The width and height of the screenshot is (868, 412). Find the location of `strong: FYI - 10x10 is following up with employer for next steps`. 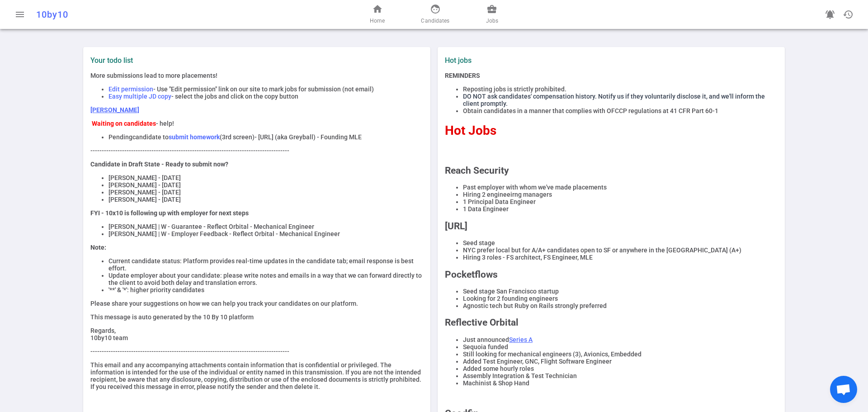

strong: FYI - 10x10 is following up with employer for next steps is located at coordinates (170, 213).